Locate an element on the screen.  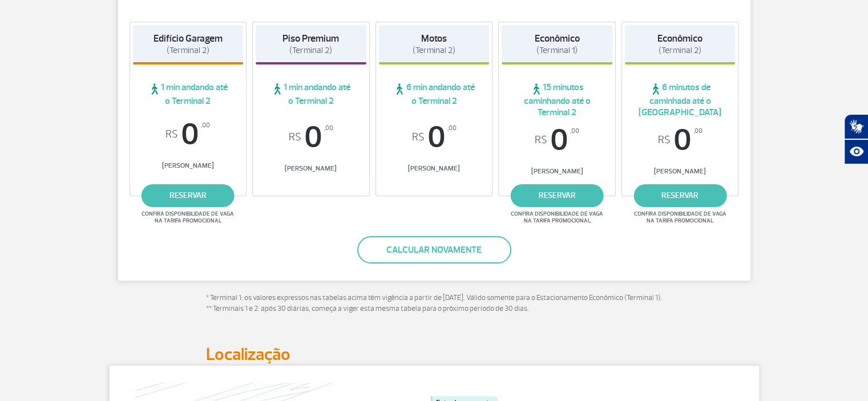
span: 6 min andando até o Terminal 2 is located at coordinates (434, 94).